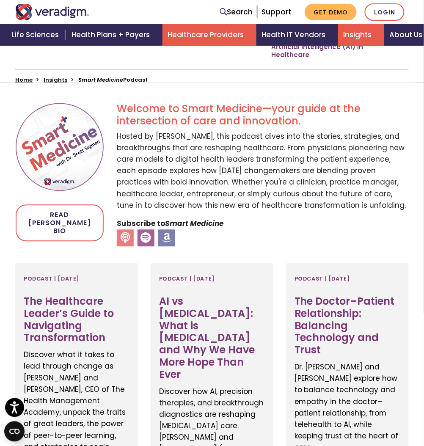 This screenshot has height=446, width=424. I want to click on a: Home, so click(24, 80).